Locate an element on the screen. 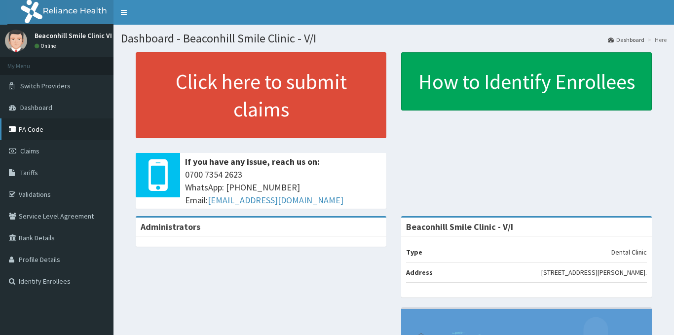  p: Beaconhill Smile Clinic VI Branch is located at coordinates (85, 36).